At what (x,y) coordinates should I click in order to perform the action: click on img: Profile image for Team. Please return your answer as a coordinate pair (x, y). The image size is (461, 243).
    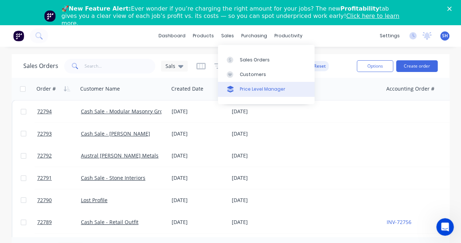
    Looking at the image, I should click on (50, 16).